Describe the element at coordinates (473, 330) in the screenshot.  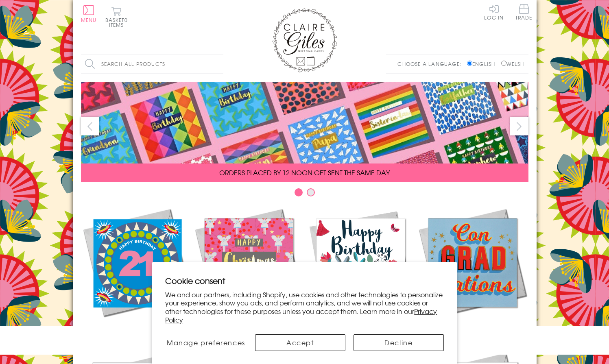
I see `span: Academic` at that location.